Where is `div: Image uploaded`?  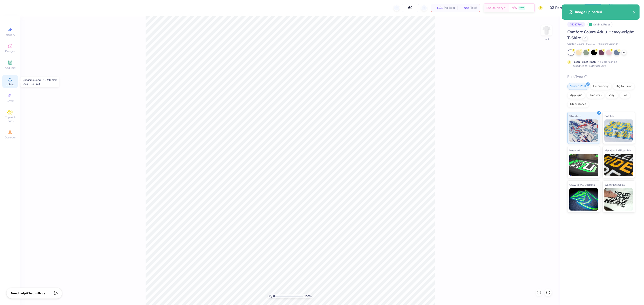 div: Image uploaded is located at coordinates (604, 12).